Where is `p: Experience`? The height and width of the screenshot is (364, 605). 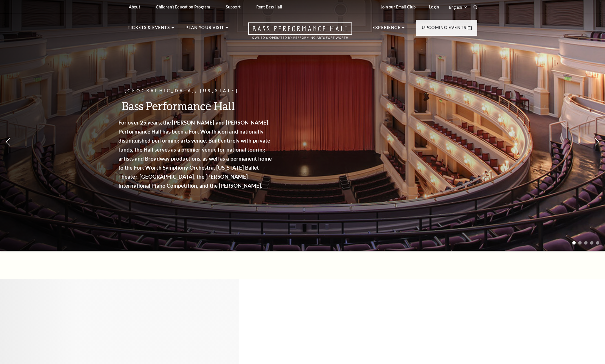
p: Experience is located at coordinates (387, 29).